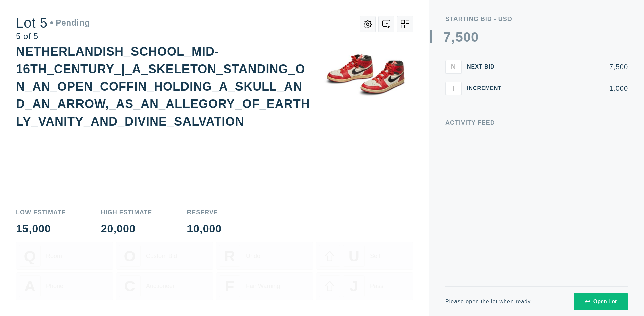 This screenshot has height=316, width=644. Describe the element at coordinates (453, 66) in the screenshot. I see `span: N` at that location.